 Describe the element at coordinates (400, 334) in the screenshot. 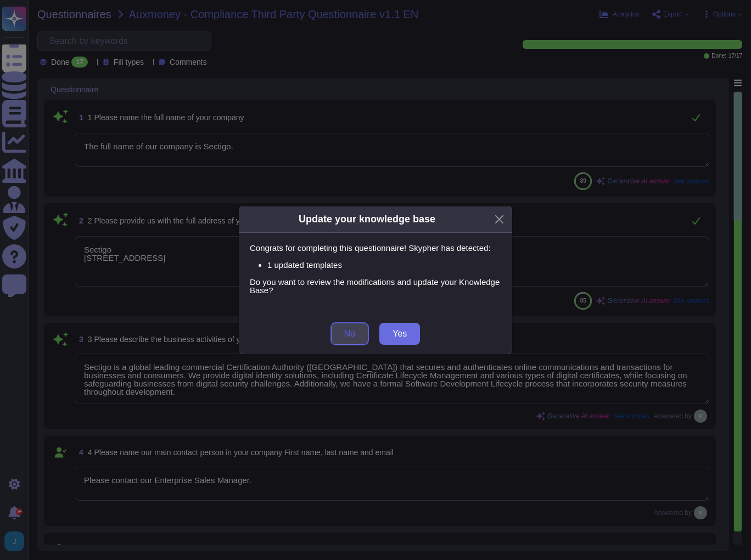

I see `button: Yes` at that location.